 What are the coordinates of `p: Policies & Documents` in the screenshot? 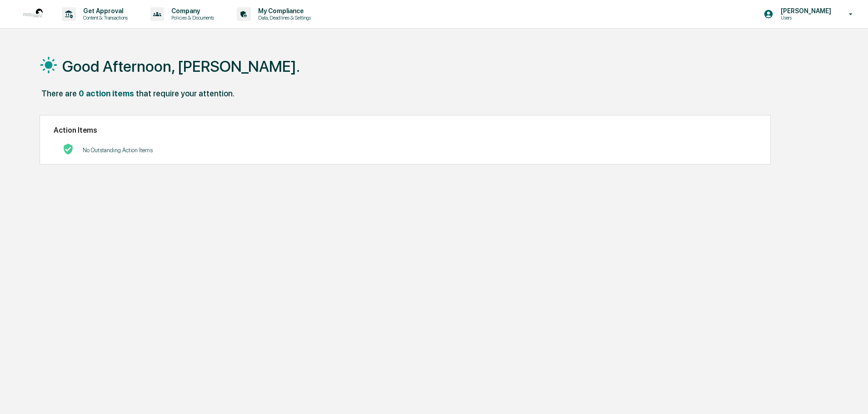 It's located at (191, 18).